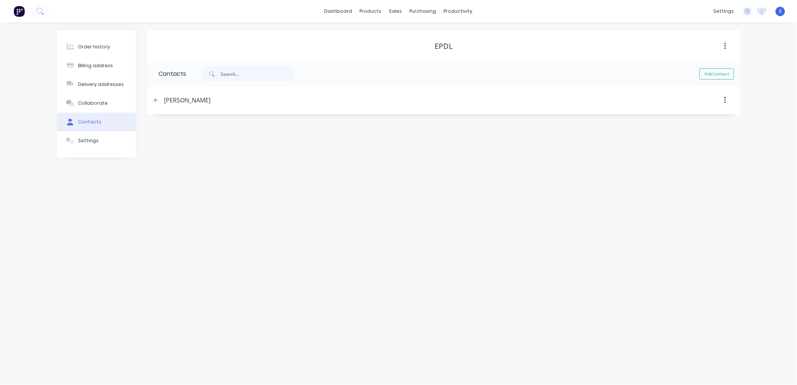  What do you see at coordinates (780, 11) in the screenshot?
I see `span: S` at bounding box center [780, 11].